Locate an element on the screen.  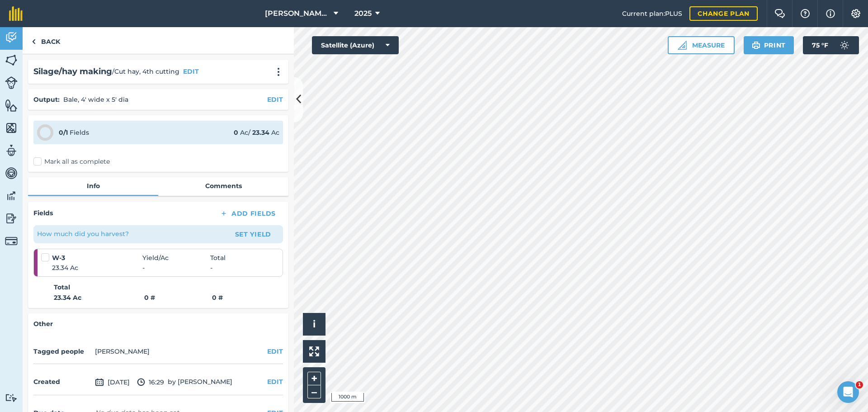
img: fieldmargin Logo is located at coordinates (16, 14).